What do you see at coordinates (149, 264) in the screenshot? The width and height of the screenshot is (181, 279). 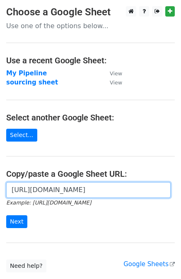 I see `a: Google Sheets` at bounding box center [149, 264].